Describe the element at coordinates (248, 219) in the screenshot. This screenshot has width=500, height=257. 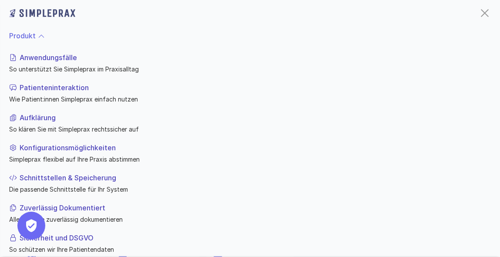
I see `p: Alle Schritte zuverlässig dokumentieren` at that location.